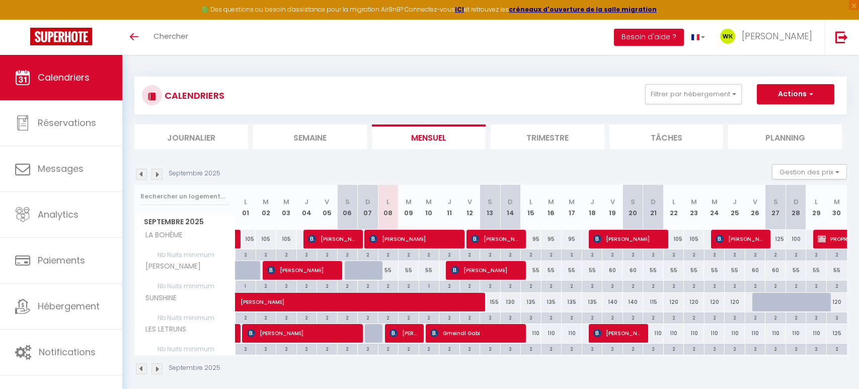 This screenshot has width=859, height=389. Describe the element at coordinates (450, 207) in the screenshot. I see `th: 11` at that location.